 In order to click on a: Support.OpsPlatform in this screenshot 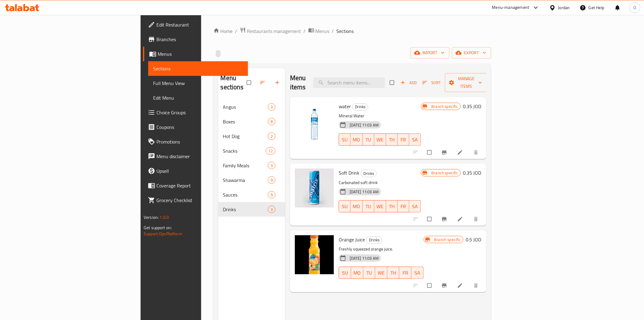, I will do `click(163, 233)`.